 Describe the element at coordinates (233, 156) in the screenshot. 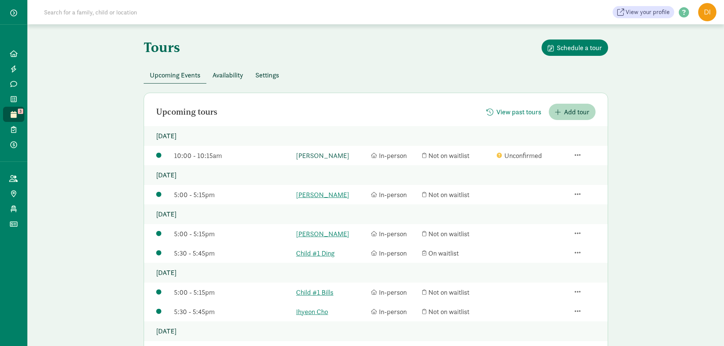

I see `div: 10:00 - 10:15am` at that location.